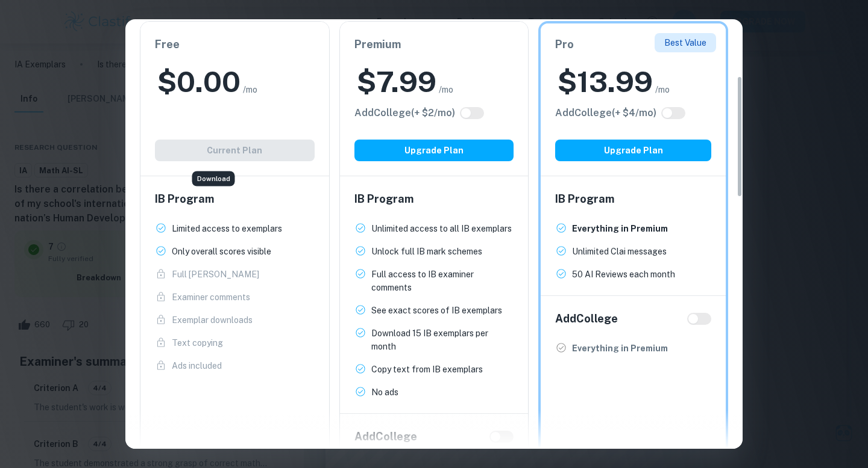 This screenshot has height=468, width=868. Describe the element at coordinates (211, 297) in the screenshot. I see `p: Examiner comments` at that location.